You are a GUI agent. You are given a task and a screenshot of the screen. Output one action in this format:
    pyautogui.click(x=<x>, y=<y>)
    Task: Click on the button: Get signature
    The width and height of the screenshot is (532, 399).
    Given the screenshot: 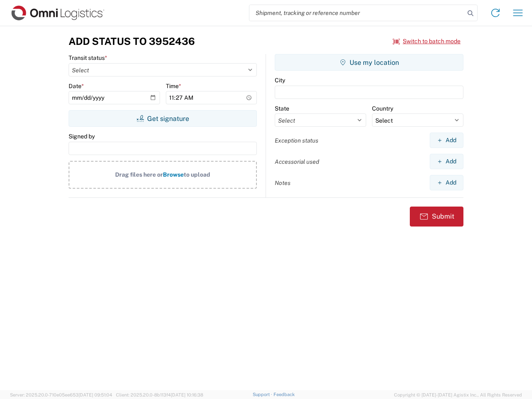 What is the action you would take?
    pyautogui.click(x=163, y=118)
    